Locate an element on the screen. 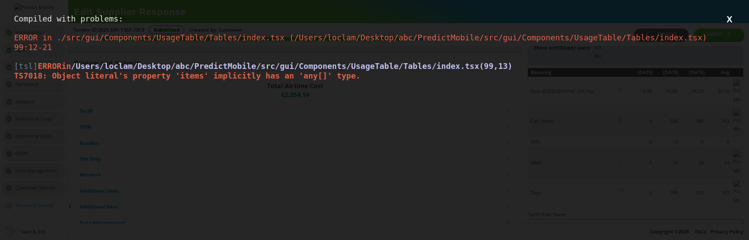 This screenshot has width=749, height=240. span: /Users/loclam/Desktop/abc/PredictMobile/src/gui/Components/UsageTable/Tables/index.tsx(99,13) is located at coordinates (292, 66).